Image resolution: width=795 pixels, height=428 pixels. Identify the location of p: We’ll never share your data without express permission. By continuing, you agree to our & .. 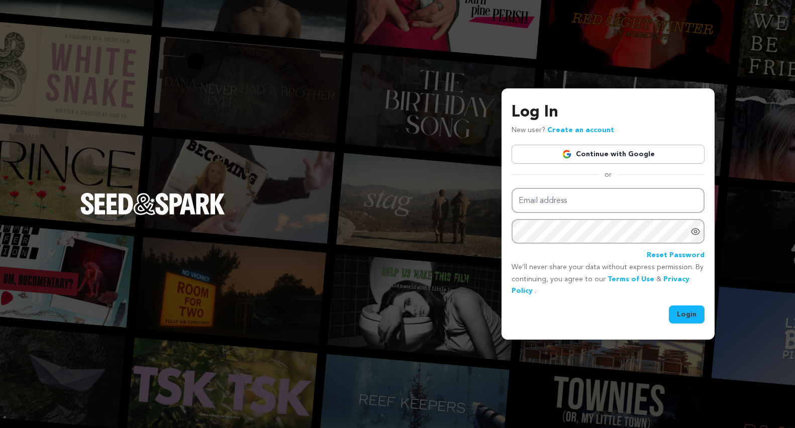
(608, 279).